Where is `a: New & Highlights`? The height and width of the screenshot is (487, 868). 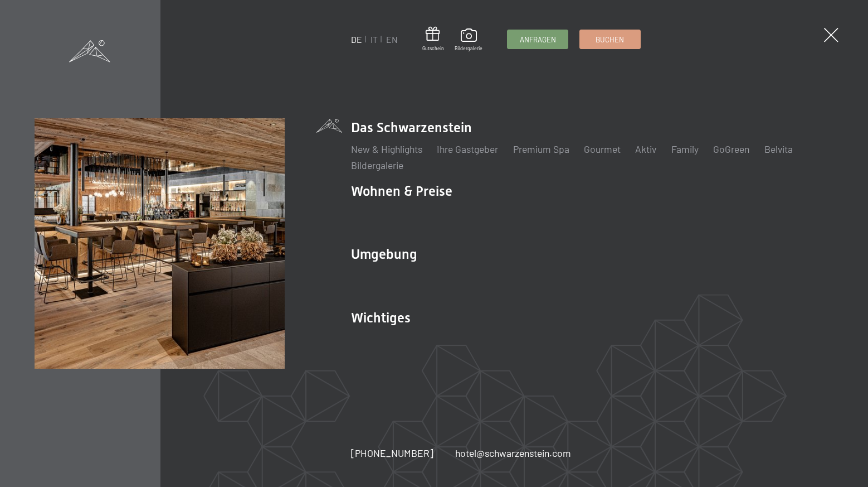 a: New & Highlights is located at coordinates (387, 149).